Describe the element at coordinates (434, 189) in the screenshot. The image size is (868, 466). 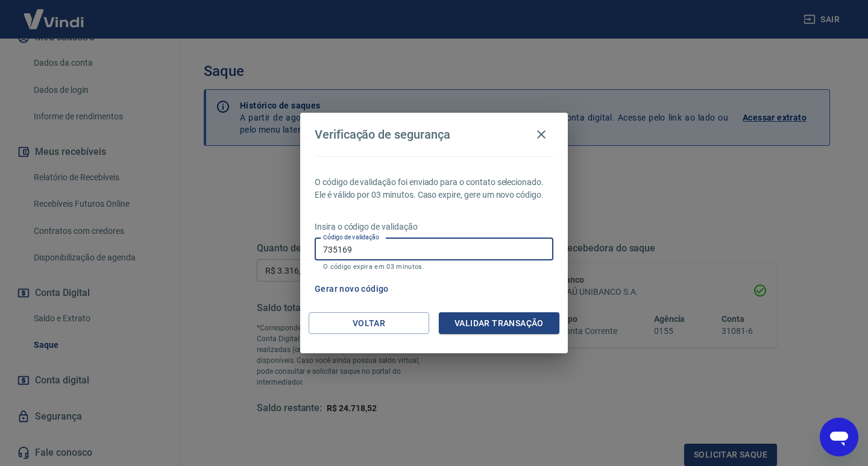
I see `p: O código de validação foi enviado para o contato selecionado. Ele é válido por 03 minutos. Caso e...` at that location.